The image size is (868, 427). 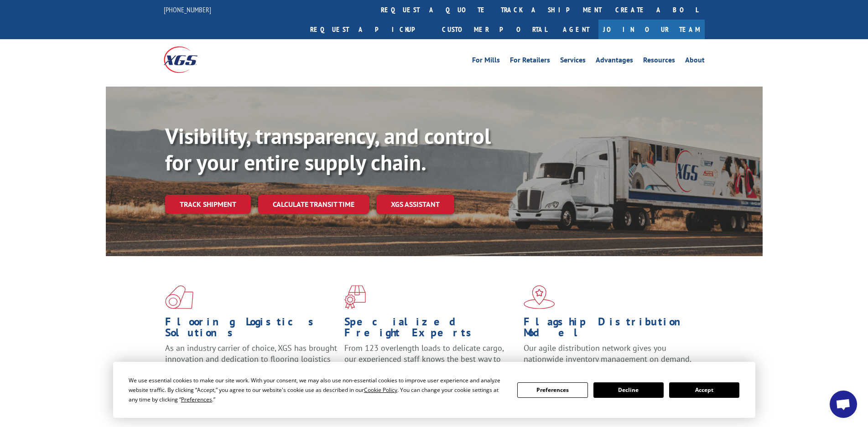 What do you see at coordinates (530, 62) in the screenshot?
I see `a: For Retailers` at bounding box center [530, 62].